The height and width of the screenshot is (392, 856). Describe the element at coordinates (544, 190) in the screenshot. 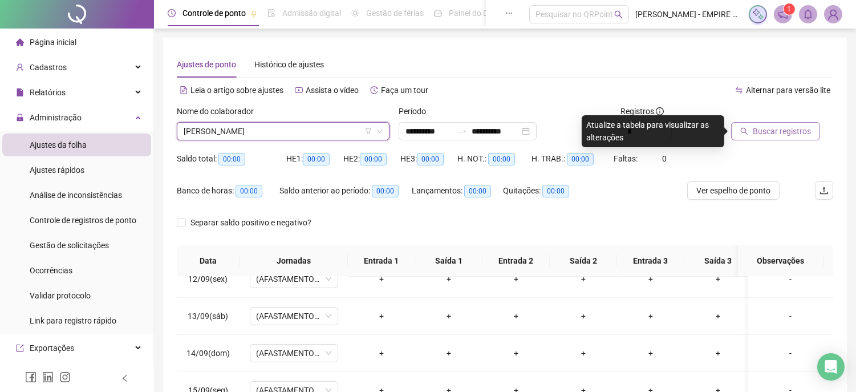

I see `div: Quitações:` at that location.